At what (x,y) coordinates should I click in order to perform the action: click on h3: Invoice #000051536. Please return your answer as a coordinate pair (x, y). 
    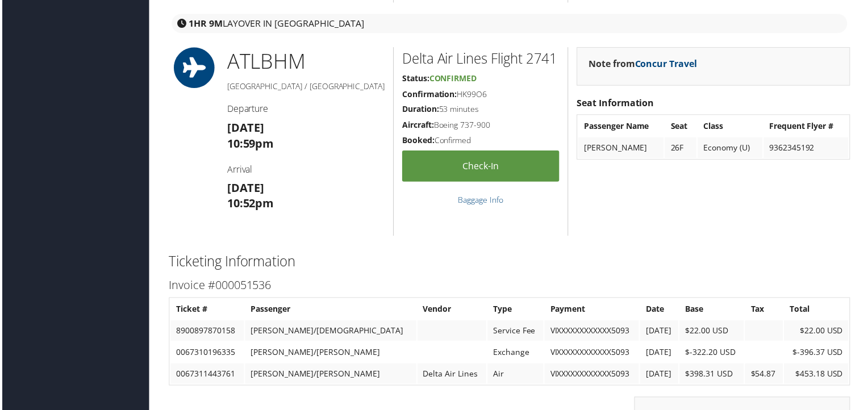
    Looking at the image, I should click on (510, 287).